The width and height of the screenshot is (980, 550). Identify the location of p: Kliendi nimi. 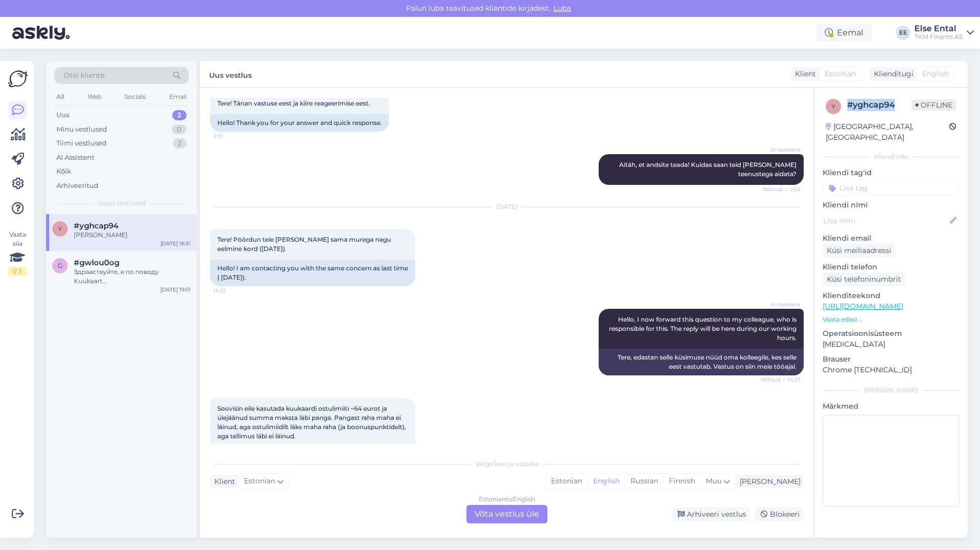
(891, 205).